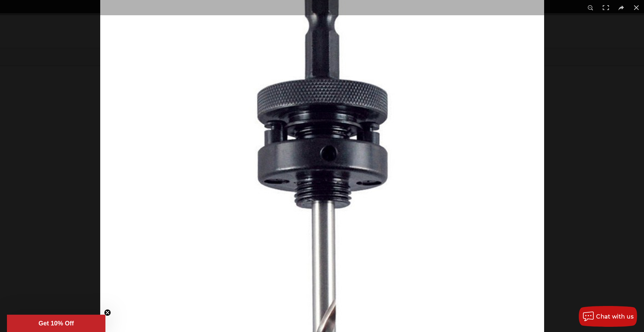 The image size is (644, 332). I want to click on div: Get 10% OffClose teaser, so click(56, 323).